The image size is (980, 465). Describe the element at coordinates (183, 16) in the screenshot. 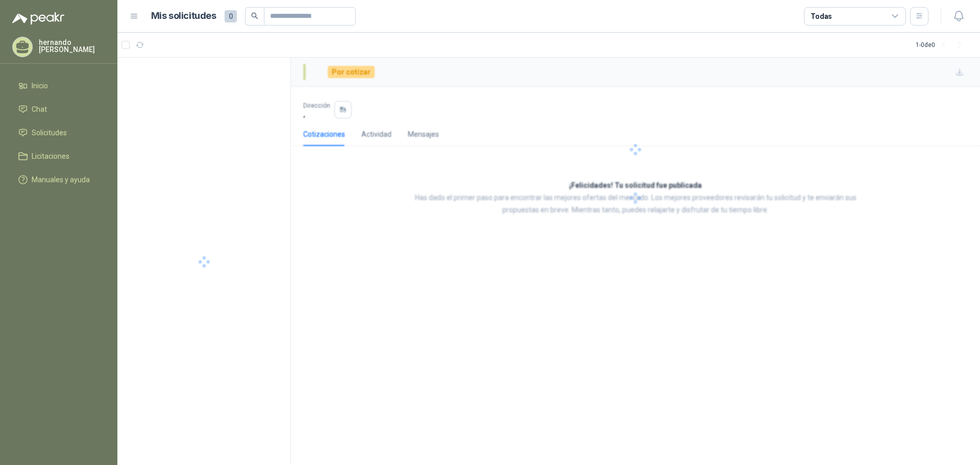

I see `h1: Mis solicitudes` at that location.